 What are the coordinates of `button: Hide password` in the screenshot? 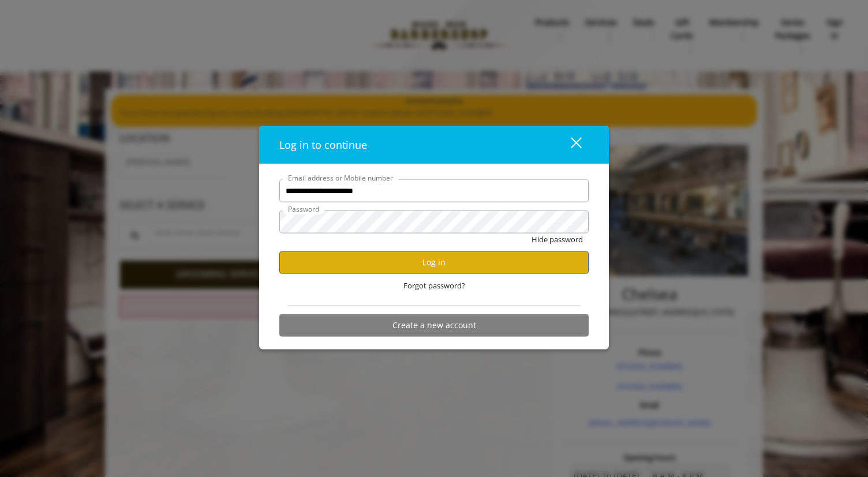 It's located at (557, 239).